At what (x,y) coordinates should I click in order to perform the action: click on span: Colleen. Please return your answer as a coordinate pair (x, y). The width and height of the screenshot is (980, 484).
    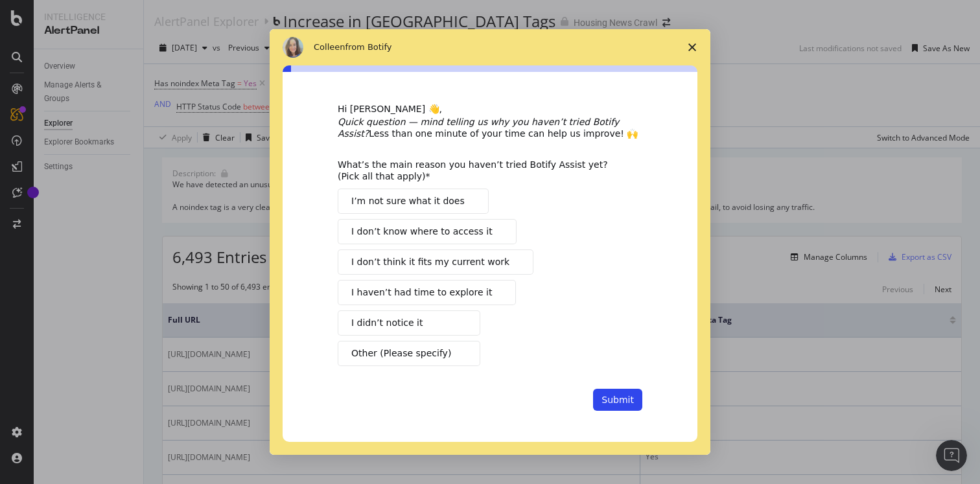
    Looking at the image, I should click on (329, 47).